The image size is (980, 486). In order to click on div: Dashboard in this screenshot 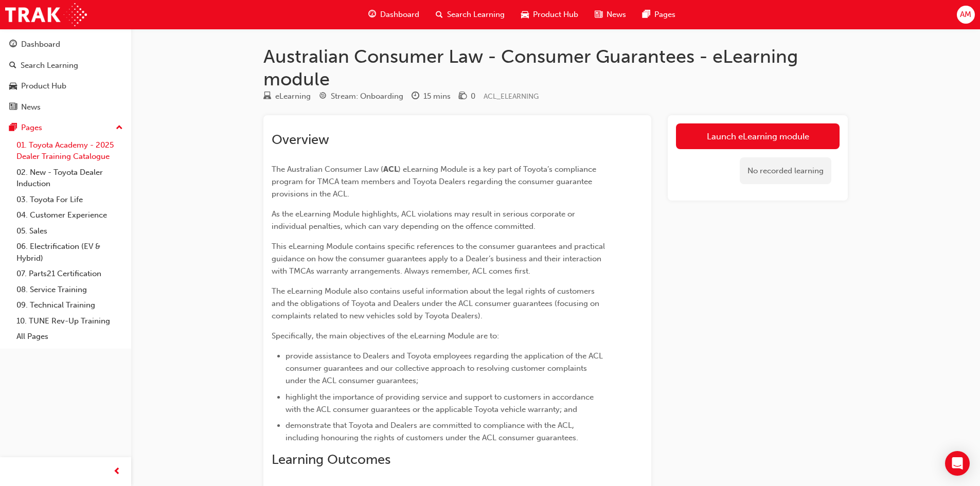, I will do `click(41, 44)`.